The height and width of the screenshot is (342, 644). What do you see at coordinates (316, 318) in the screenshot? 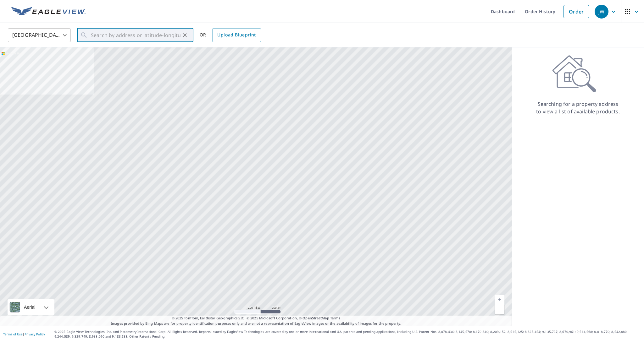
I see `a: OpenStreetMap` at bounding box center [316, 318].